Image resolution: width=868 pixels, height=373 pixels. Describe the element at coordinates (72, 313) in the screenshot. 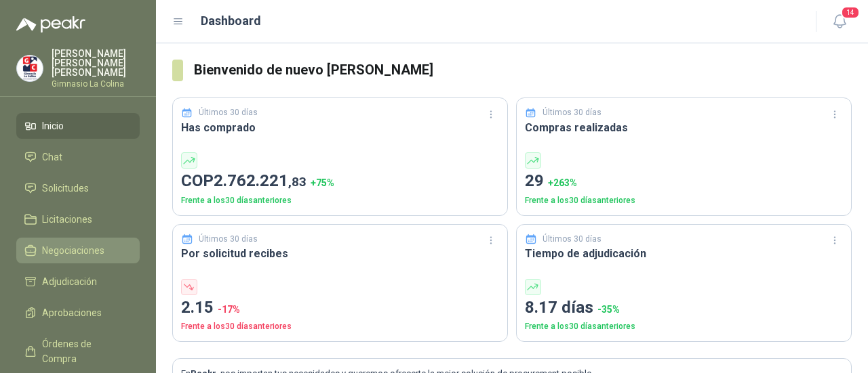

I see `span: Aprobaciones` at that location.